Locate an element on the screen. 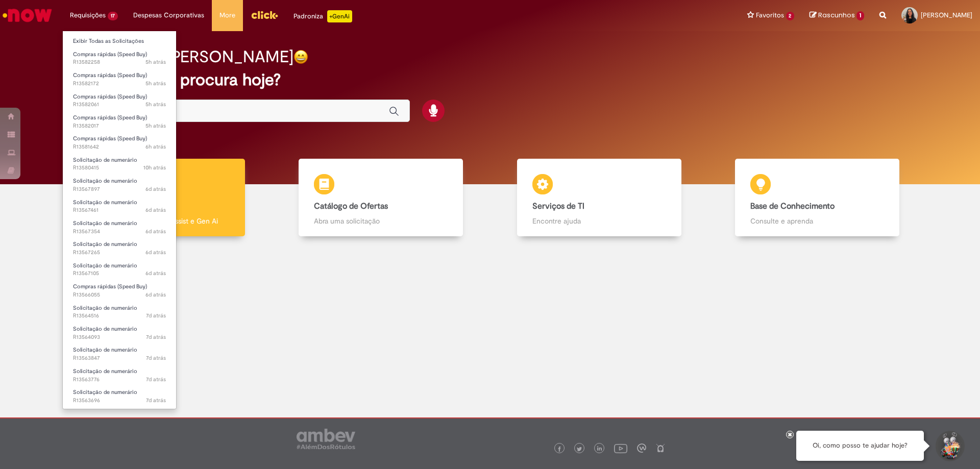 The height and width of the screenshot is (469, 980). a: Aberto R13582061 : Compras rápidas (Speed Buy) is located at coordinates (120, 101).